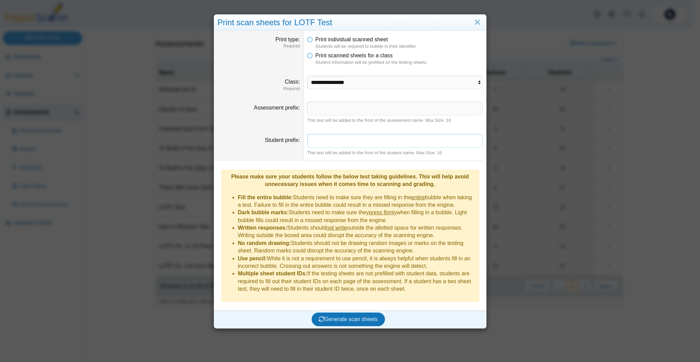  I want to click on label: Assessment prefix, so click(277, 107).